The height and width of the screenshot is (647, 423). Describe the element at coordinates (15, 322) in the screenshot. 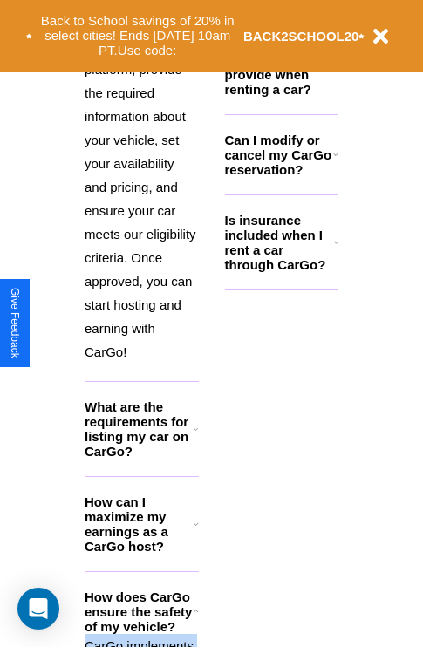

I see `div: Give Feedback` at that location.